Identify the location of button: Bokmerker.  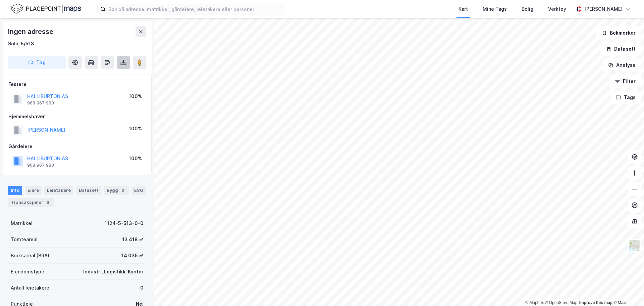
(618, 33).